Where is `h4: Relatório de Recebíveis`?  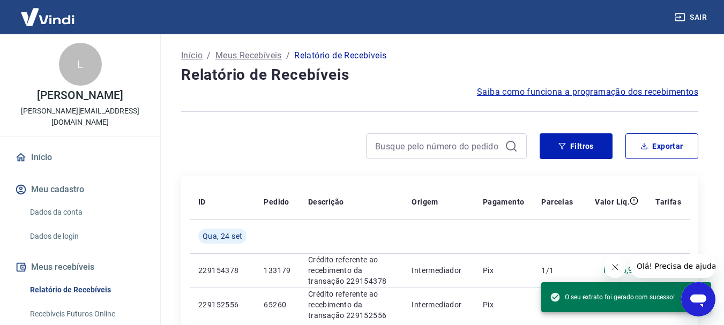 h4: Relatório de Recebíveis is located at coordinates (439, 75).